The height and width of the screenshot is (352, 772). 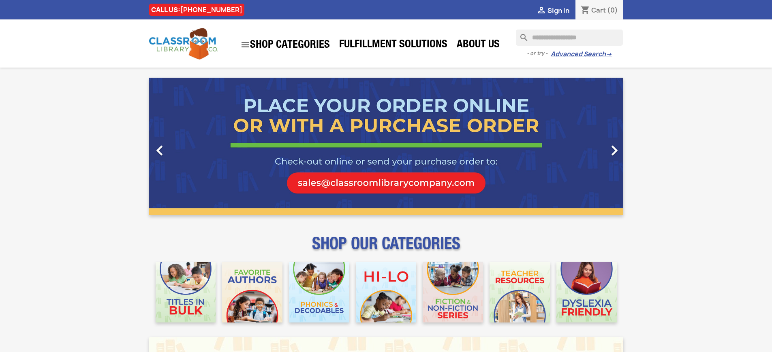 I want to click on img: CLC_Phonics_And_Decodables_Mobile.jpg, so click(x=319, y=292).